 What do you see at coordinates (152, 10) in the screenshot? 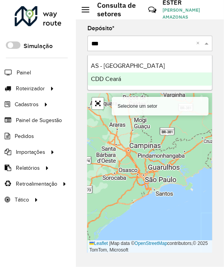
I see `a: Contato Rápido` at bounding box center [152, 10].